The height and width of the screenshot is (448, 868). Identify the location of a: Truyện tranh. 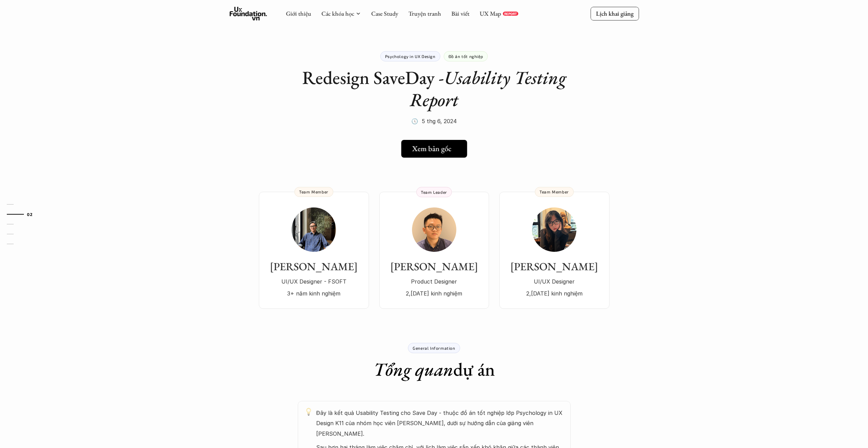
(425, 13).